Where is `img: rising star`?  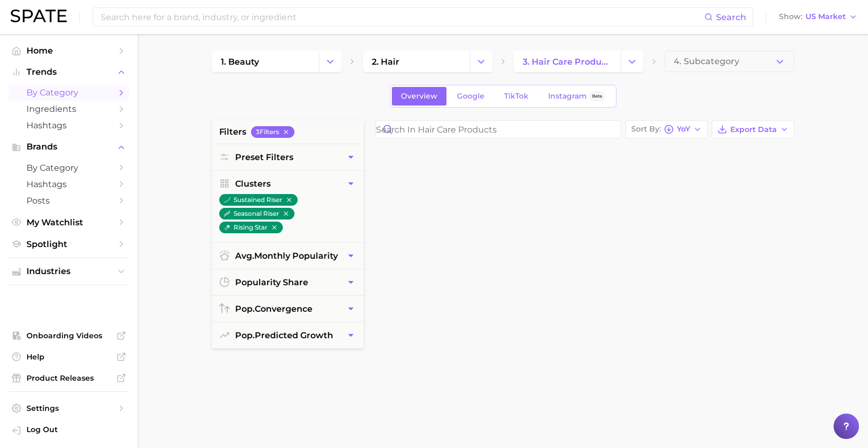
img: rising star is located at coordinates (227, 228).